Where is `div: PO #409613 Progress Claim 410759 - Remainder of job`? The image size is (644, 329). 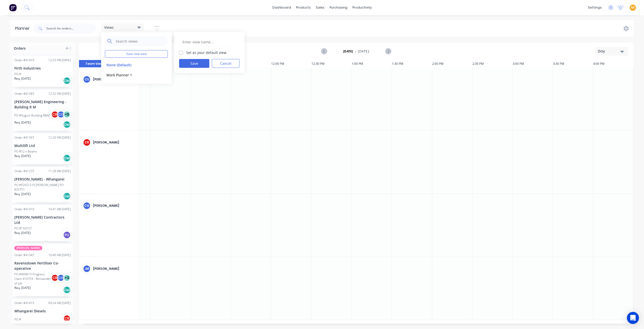 div: PO #409613 Progress Claim 410759 - Remainder of job is located at coordinates (33, 279).